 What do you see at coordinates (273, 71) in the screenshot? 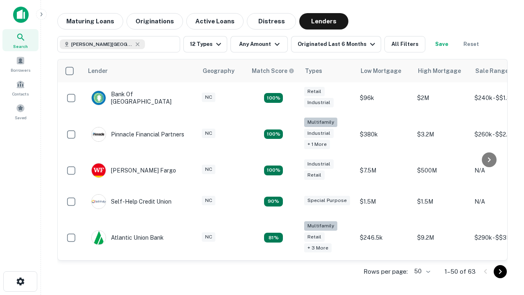
I see `div: Capitalize uses an advanced AI algorithm to match your search with the best lender. The match sco...` at bounding box center [273, 71].